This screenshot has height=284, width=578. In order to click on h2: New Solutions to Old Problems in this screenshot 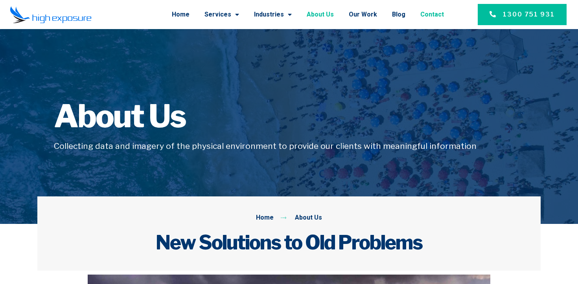, I will do `click(289, 243)`.